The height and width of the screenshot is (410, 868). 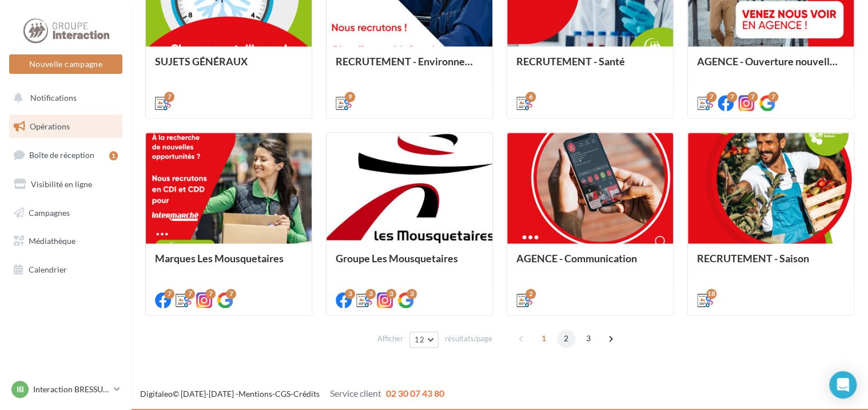 I want to click on a: Boîte de réception1, so click(x=66, y=154).